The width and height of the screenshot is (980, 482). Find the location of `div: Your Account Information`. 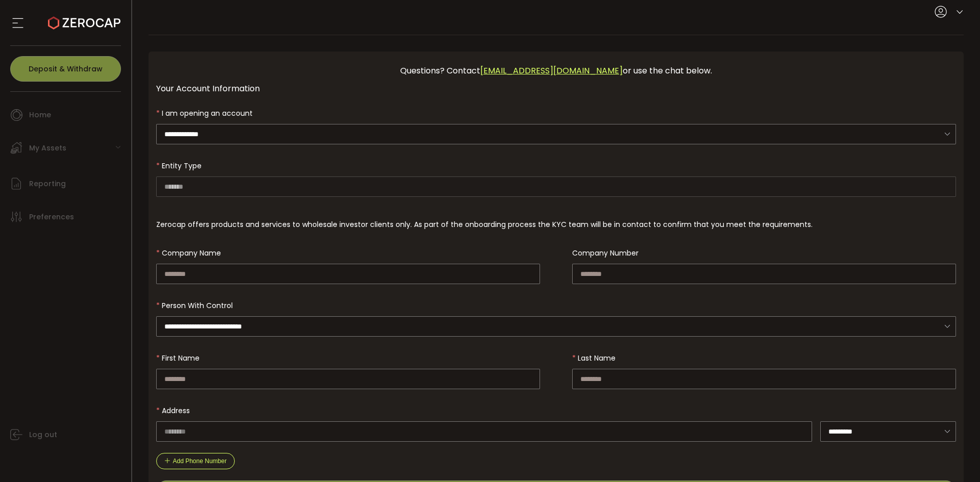

div: Your Account Information is located at coordinates (556, 88).